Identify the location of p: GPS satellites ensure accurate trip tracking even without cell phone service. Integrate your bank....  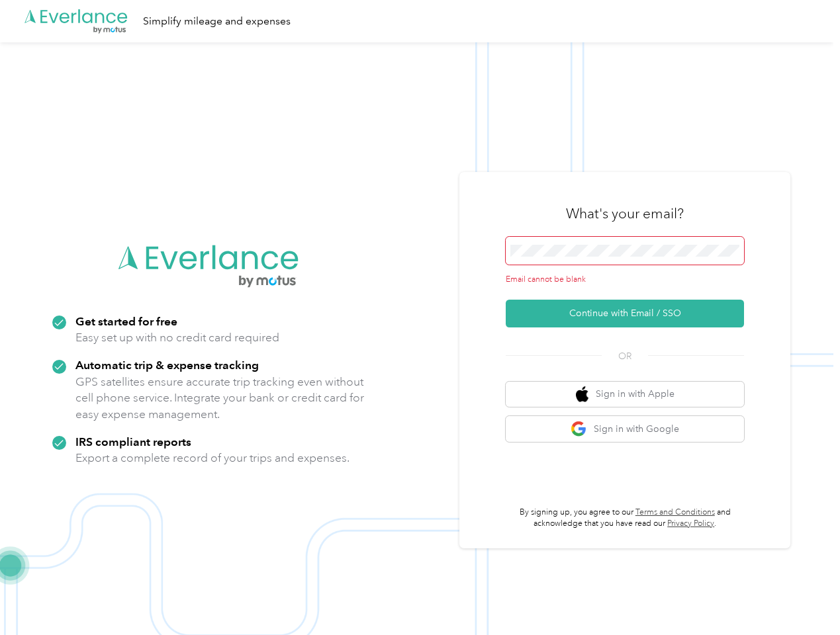
(220, 398).